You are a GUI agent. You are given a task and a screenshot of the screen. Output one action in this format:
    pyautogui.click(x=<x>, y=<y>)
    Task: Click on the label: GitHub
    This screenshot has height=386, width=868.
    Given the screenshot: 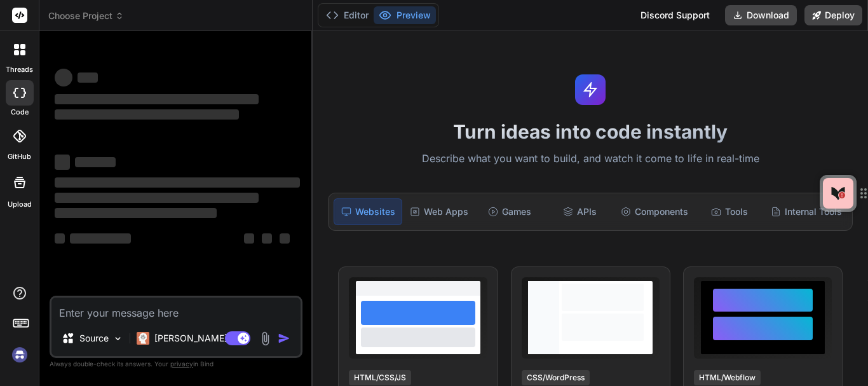 What is the action you would take?
    pyautogui.click(x=19, y=157)
    